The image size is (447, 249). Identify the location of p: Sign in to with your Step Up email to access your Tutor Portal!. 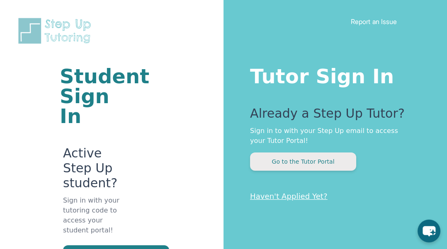
(332, 136).